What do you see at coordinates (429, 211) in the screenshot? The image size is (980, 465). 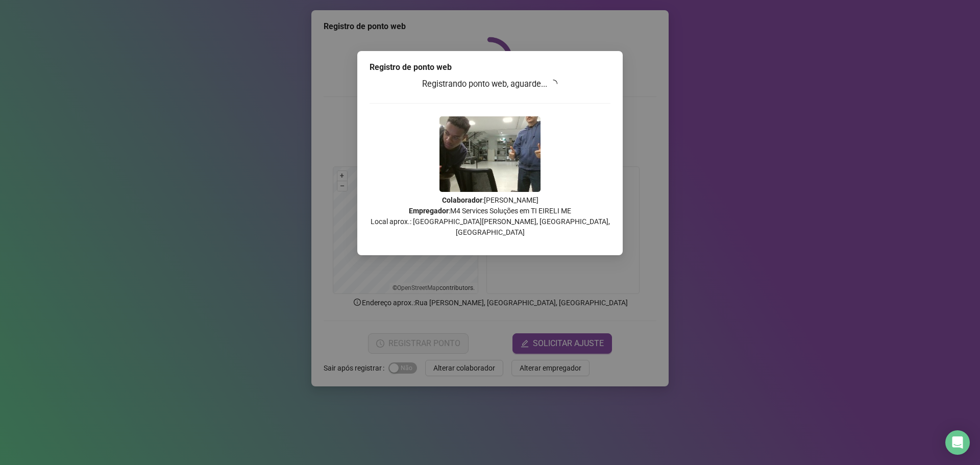 I see `strong: Empregador` at bounding box center [429, 211].